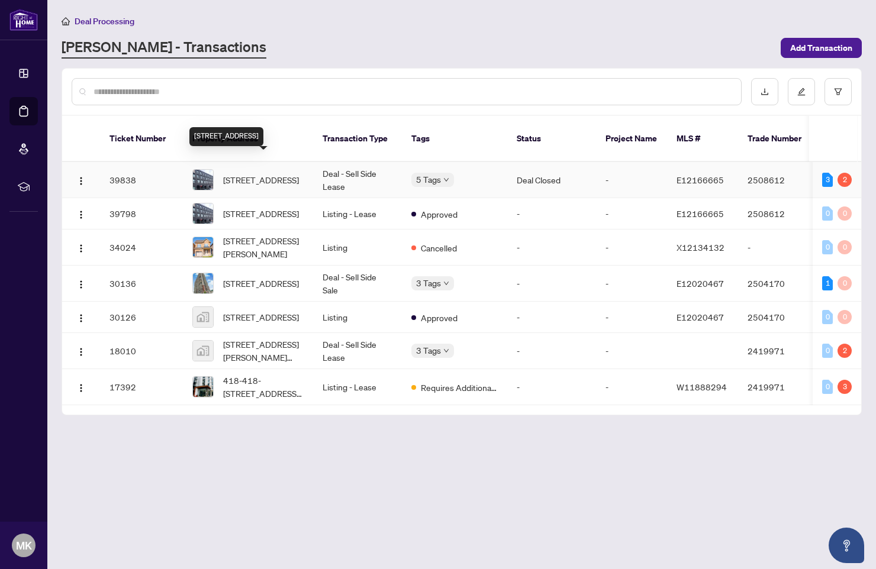  I want to click on th: Ticket Number, so click(141, 139).